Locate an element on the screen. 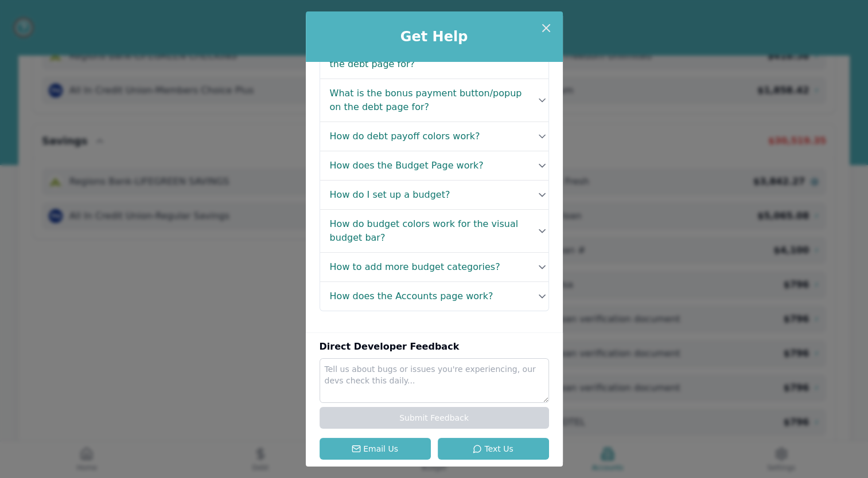  h3: Direct Developer Feedback is located at coordinates (434, 347).